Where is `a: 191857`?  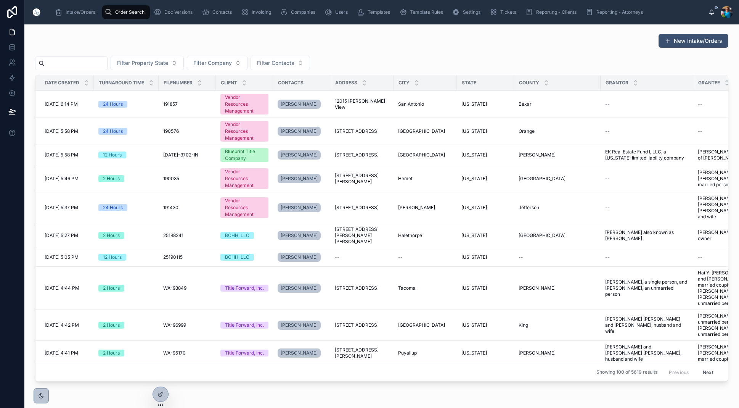 a: 191857 is located at coordinates (187, 104).